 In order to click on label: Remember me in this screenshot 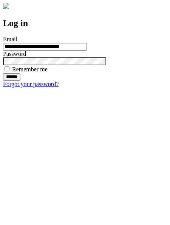, I will do `click(30, 69)`.